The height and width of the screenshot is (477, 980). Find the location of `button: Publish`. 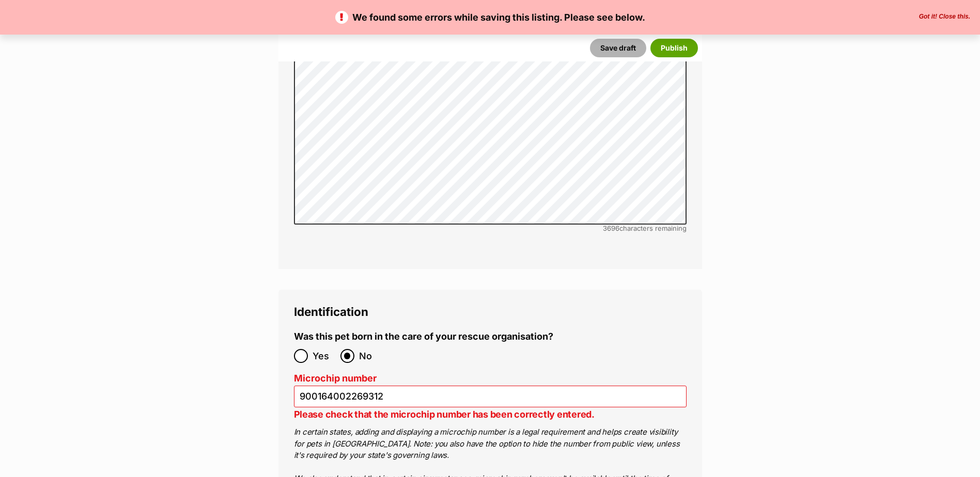

button: Publish is located at coordinates (674, 48).